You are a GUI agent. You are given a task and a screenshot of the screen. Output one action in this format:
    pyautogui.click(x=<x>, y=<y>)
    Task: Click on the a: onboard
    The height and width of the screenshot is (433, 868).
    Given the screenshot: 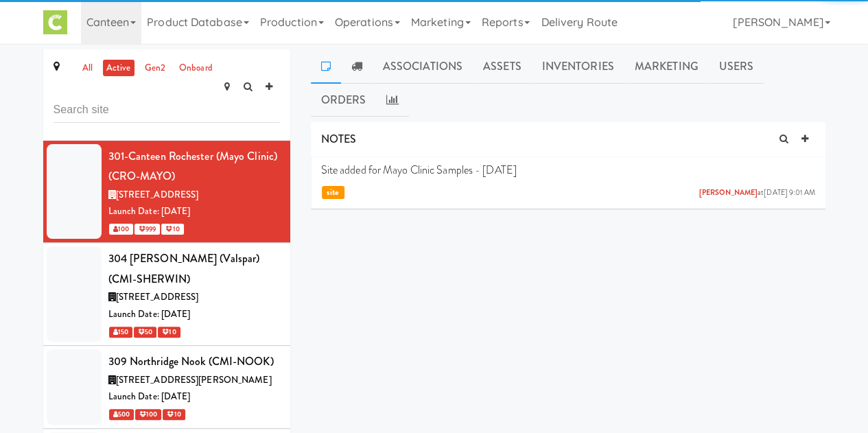 What is the action you would take?
    pyautogui.click(x=196, y=68)
    